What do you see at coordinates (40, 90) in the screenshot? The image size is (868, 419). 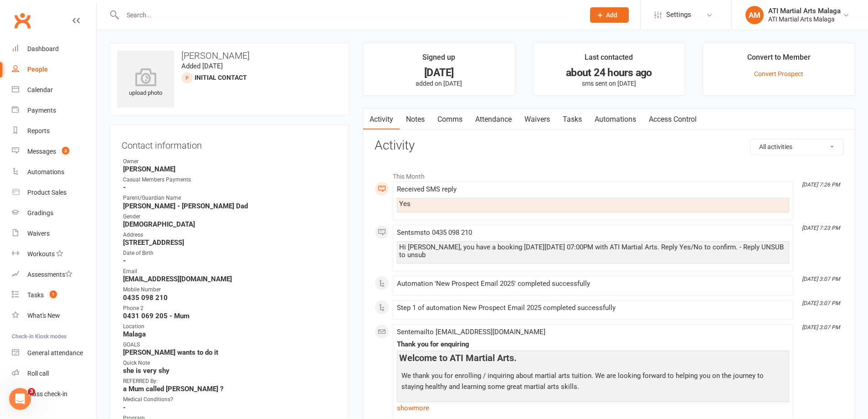 I see `div: Calendar` at bounding box center [40, 90].